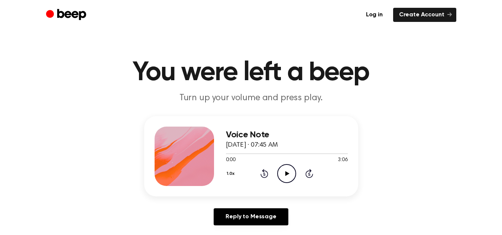 The image size is (502, 235). I want to click on span: 0:00, so click(231, 160).